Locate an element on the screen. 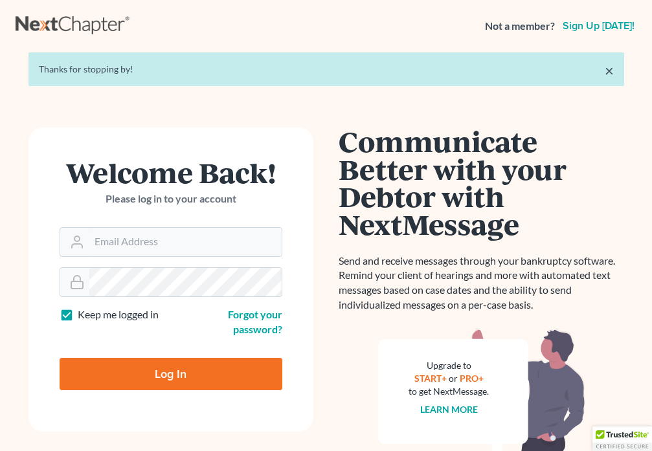 This screenshot has height=451, width=652. strong: Not a member? is located at coordinates (520, 26).